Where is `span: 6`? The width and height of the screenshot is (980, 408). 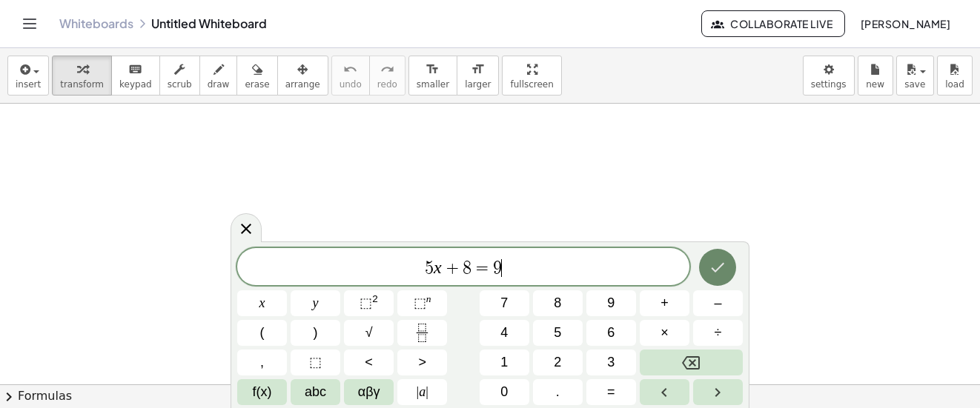 span: 6 is located at coordinates (611, 333).